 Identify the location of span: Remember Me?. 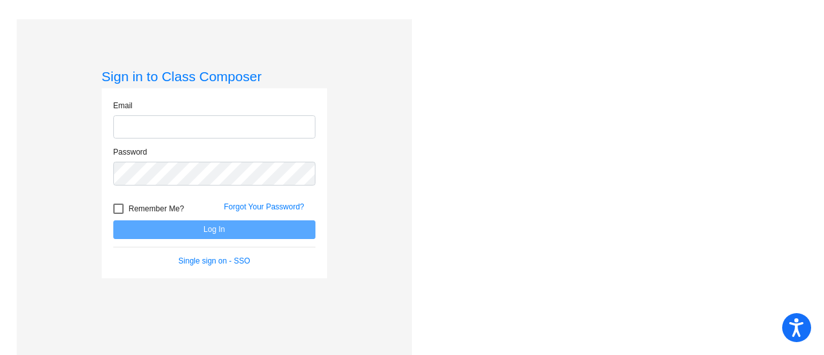
(156, 208).